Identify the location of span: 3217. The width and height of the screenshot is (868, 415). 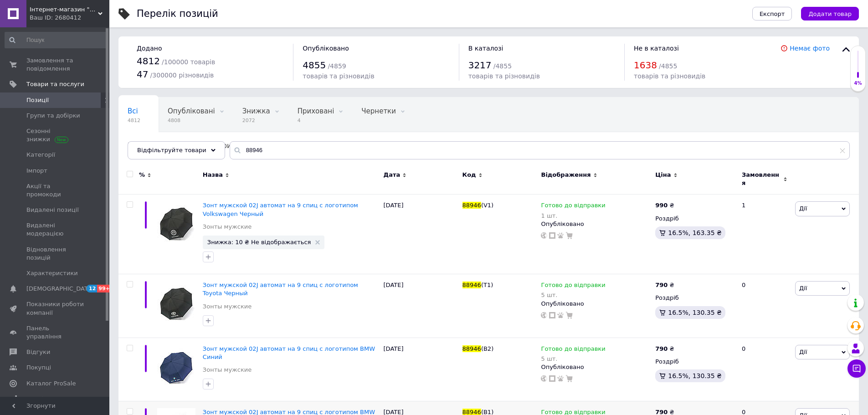
(480, 65).